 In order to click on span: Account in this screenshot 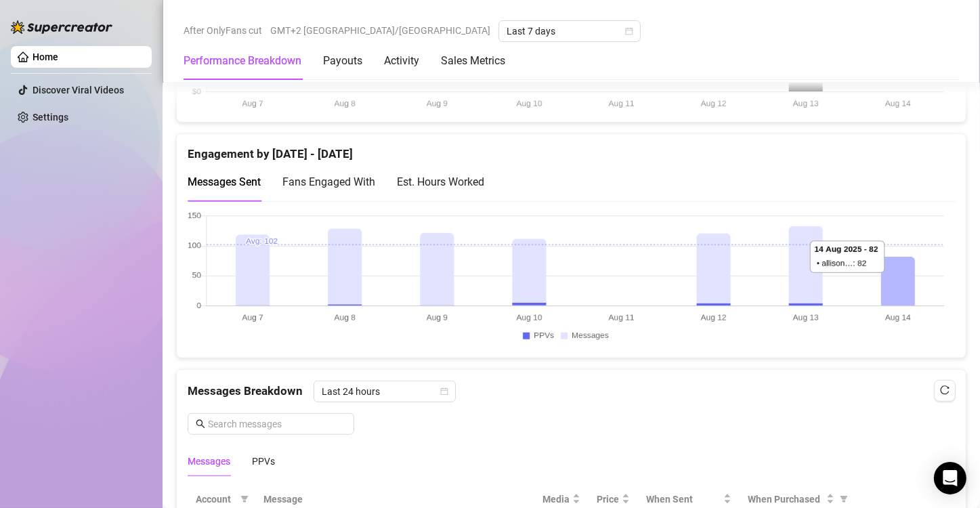, I will do `click(216, 500)`.